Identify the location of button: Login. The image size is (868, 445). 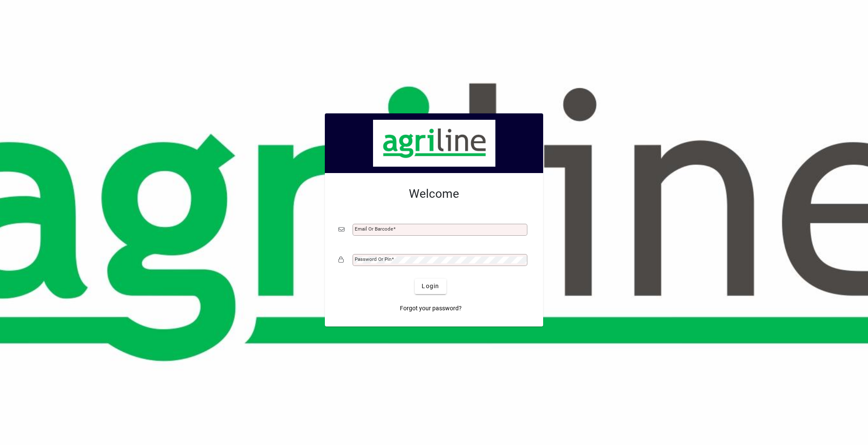
(430, 286).